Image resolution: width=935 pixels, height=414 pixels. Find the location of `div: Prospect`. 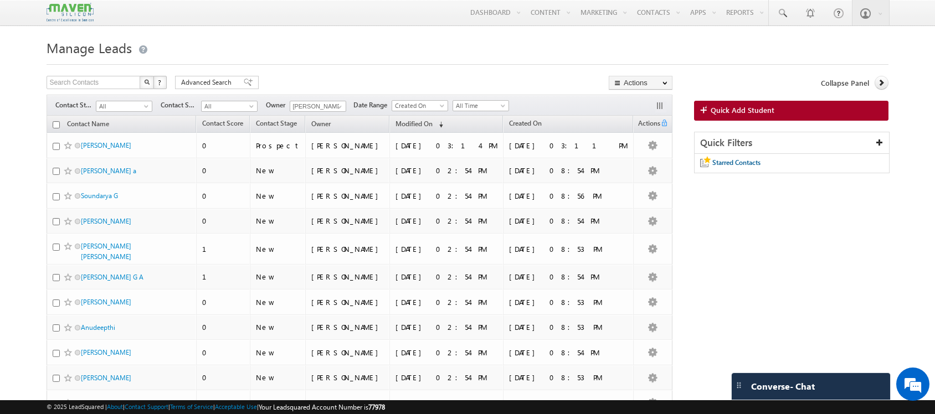

div: Prospect is located at coordinates (278, 146).